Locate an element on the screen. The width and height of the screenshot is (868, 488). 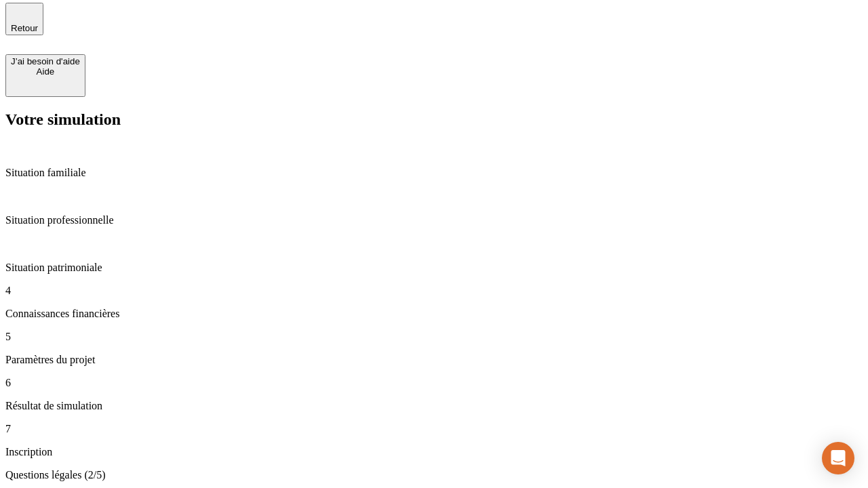
h2: Votre simulation is located at coordinates (434, 120).